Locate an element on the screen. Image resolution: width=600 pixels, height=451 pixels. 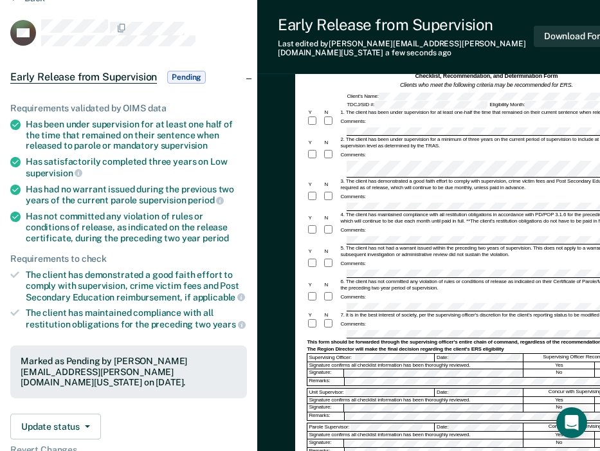
div: Parole Supervisor: is located at coordinates (371, 427).